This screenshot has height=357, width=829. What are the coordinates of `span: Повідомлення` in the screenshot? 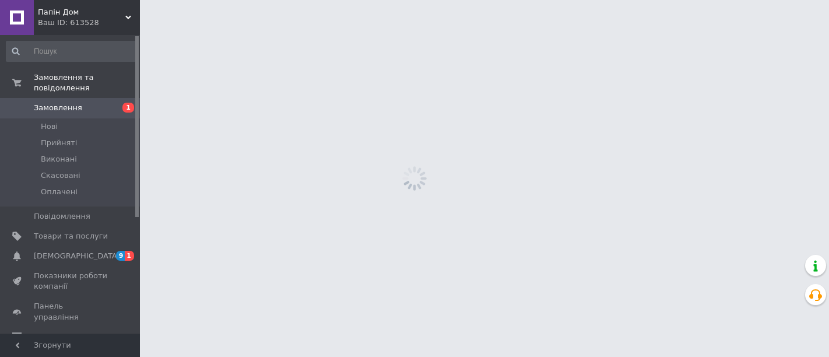 It's located at (62, 216).